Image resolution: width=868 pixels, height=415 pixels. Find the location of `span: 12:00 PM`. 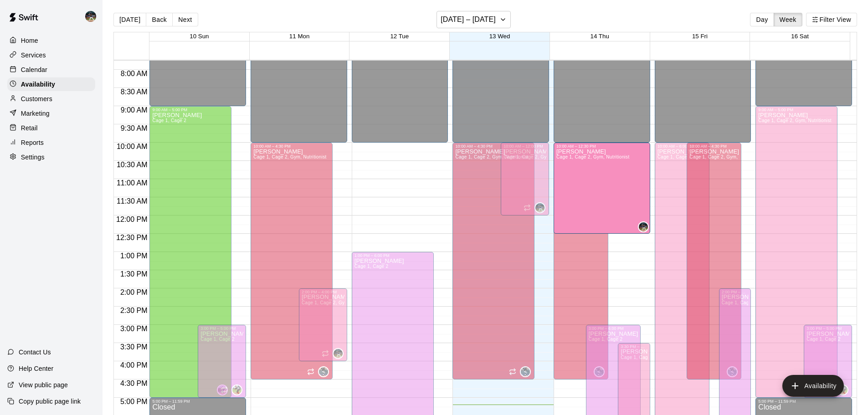

span: 12:00 PM is located at coordinates (132, 219).